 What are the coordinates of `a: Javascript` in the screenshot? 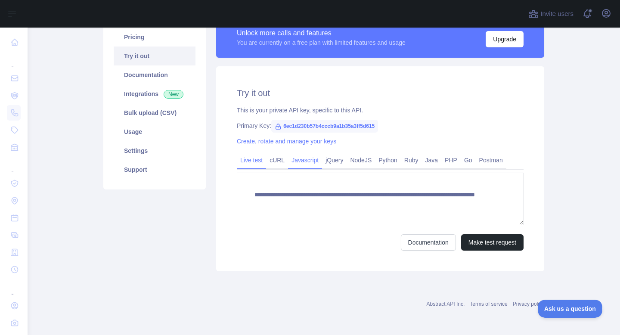 It's located at (305, 160).